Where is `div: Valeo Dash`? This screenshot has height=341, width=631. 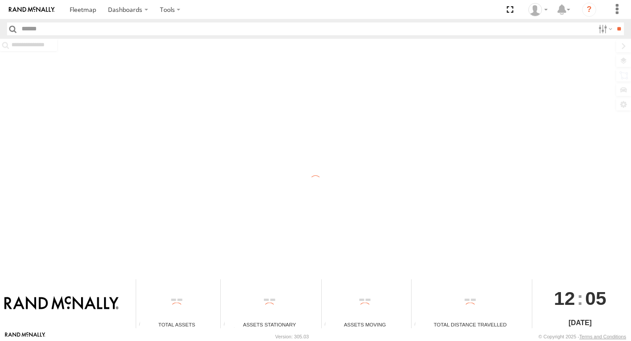 div: Valeo Dash is located at coordinates (538, 10).